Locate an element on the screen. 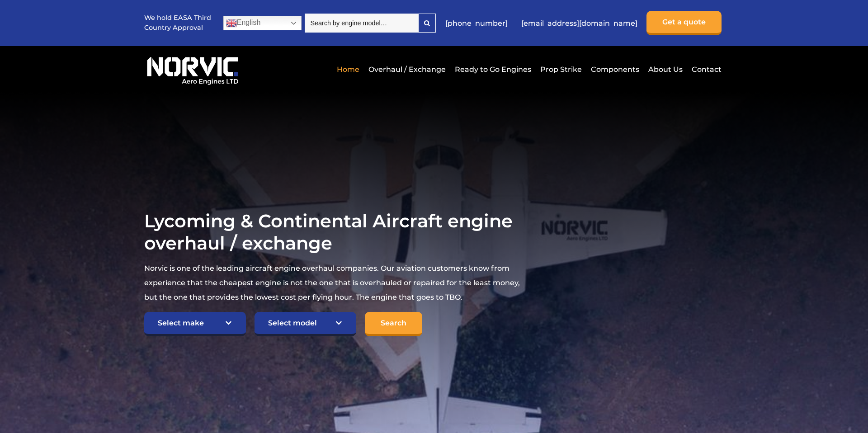 This screenshot has height=433, width=868. a: Get a quote is located at coordinates (684, 23).